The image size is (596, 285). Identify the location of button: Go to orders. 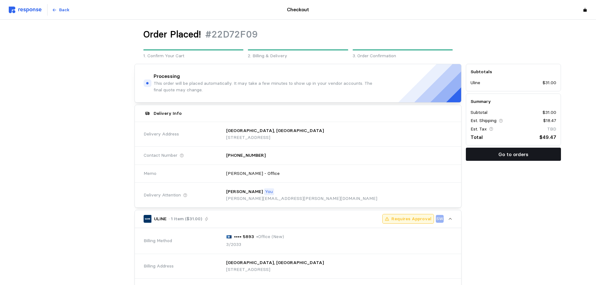
(513, 154).